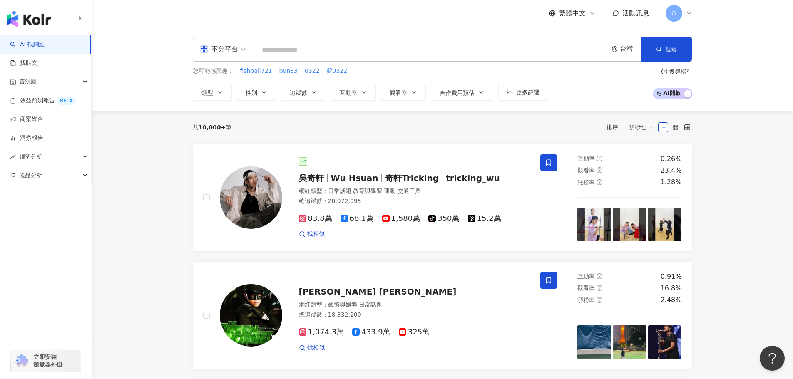  I want to click on span: 性別, so click(252, 93).